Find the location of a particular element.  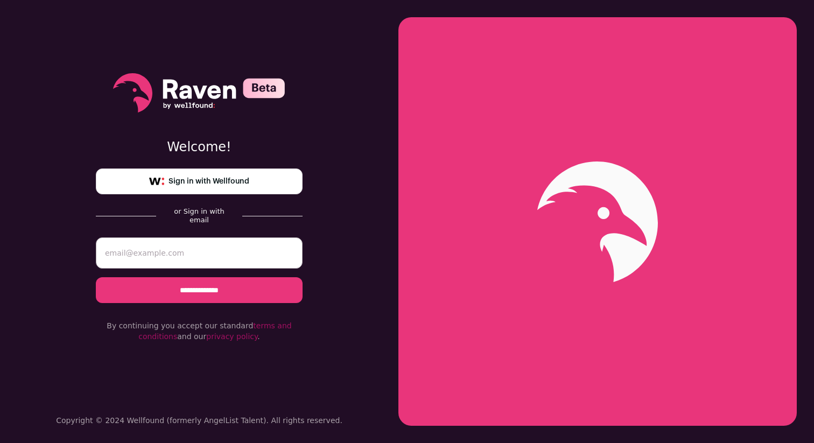

img: wellfound-symbol-flush-black-fb3c872781a75f747ccb3a119075da62bfe97bd399995f84a933054e44a575c4.png is located at coordinates (157, 181).